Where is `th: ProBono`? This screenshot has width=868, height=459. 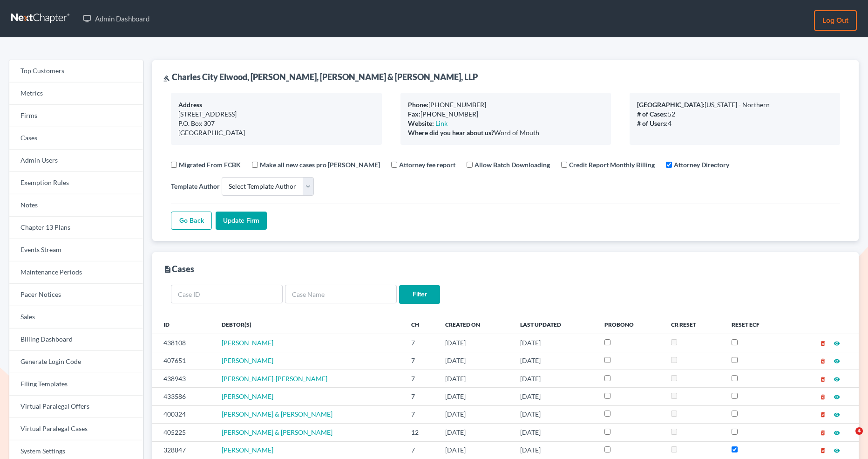
th: ProBono is located at coordinates (630, 324).